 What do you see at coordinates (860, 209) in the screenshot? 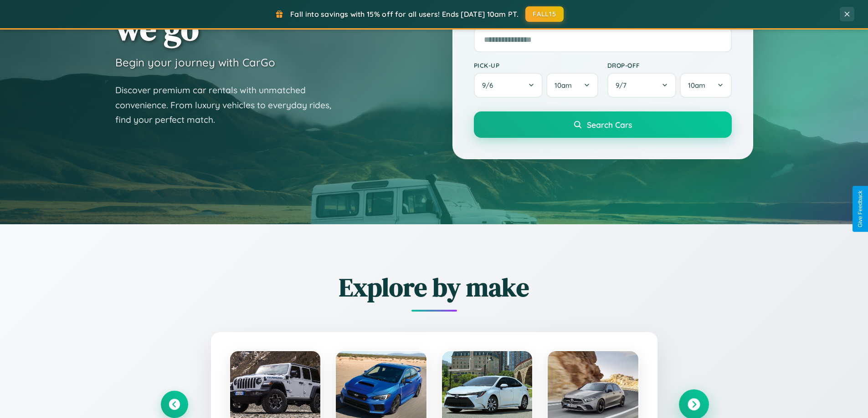
I see `div: Give Feedback` at bounding box center [860, 209].